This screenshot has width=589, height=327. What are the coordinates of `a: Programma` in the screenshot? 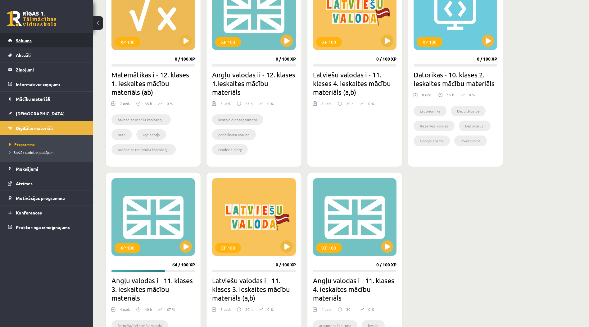 It's located at (48, 144).